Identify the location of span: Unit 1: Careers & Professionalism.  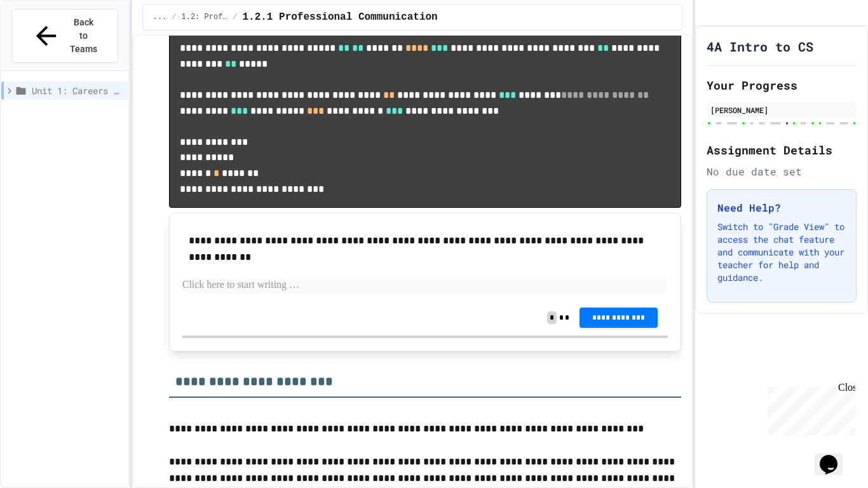
(78, 90).